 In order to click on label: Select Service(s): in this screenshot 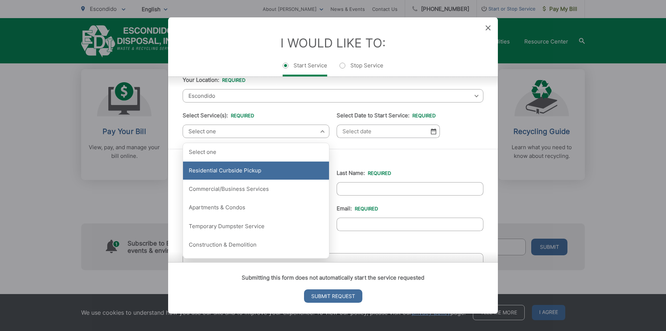, I will do `click(218, 116)`.